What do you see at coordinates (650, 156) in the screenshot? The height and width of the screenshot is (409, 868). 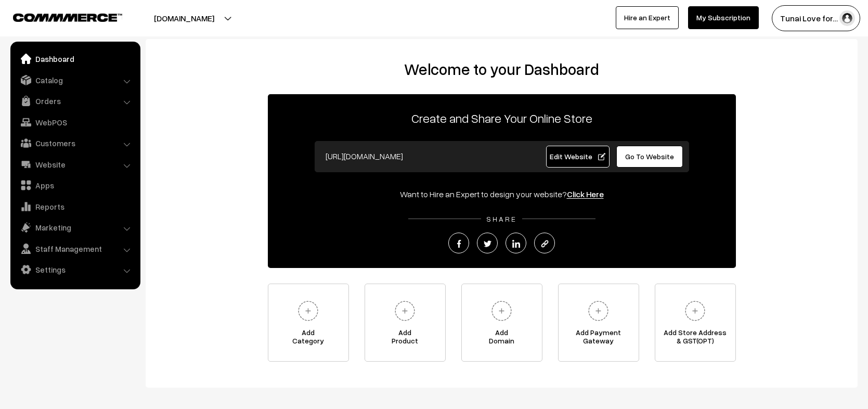 I see `span: Go To Website` at bounding box center [650, 156].